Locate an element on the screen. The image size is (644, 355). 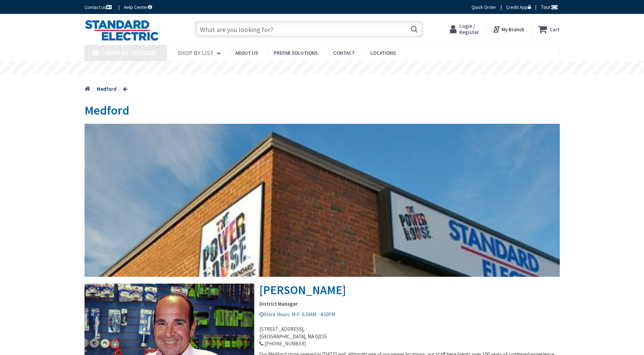
a: Cart is located at coordinates (549, 29).